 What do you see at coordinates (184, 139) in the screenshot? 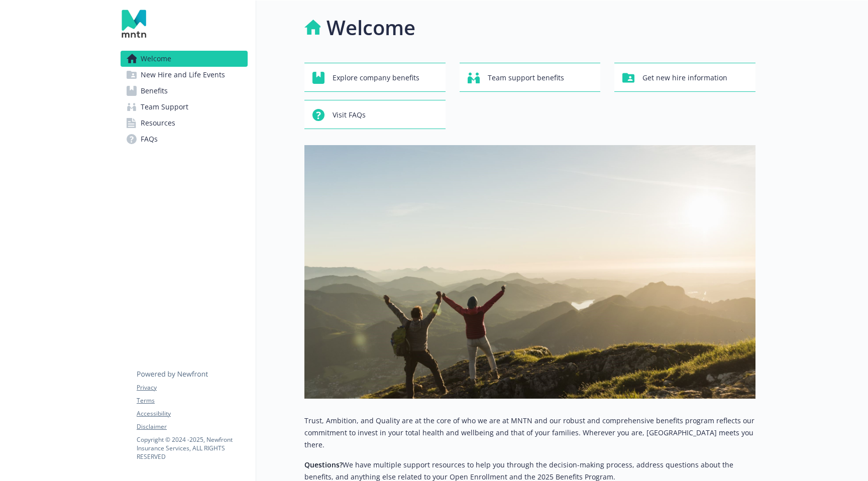
I see `a: FAQs` at bounding box center [184, 139].